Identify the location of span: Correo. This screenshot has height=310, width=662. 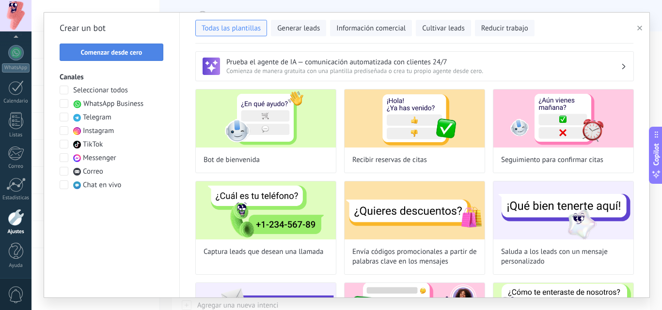
(93, 172).